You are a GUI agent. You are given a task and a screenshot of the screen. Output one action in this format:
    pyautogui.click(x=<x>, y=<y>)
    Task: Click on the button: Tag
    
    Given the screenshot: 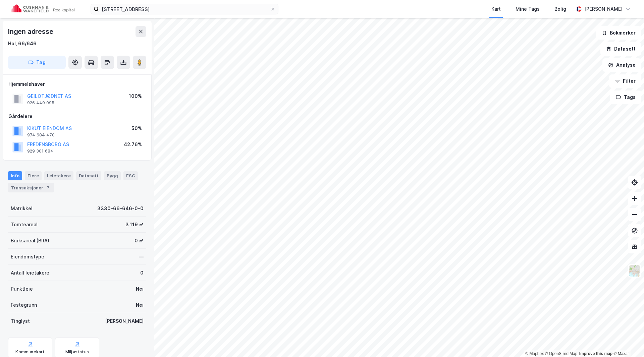 What is the action you would take?
    pyautogui.click(x=37, y=63)
    